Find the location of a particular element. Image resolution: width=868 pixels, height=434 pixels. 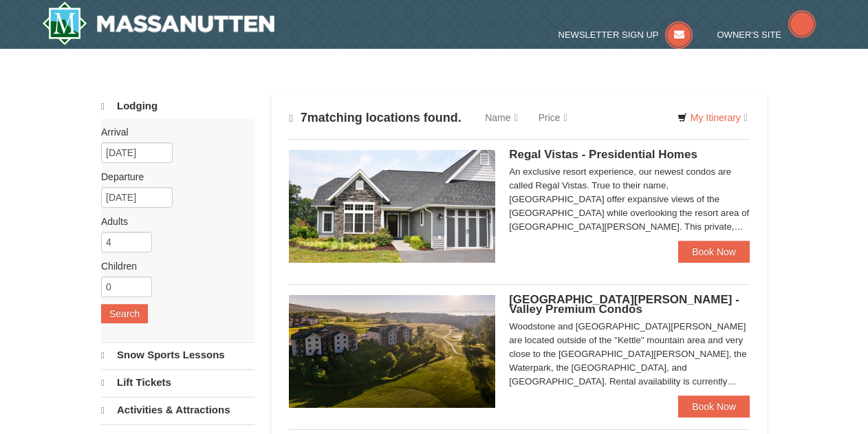

span: Regal Vistas - Presidential Homes is located at coordinates (603, 154).